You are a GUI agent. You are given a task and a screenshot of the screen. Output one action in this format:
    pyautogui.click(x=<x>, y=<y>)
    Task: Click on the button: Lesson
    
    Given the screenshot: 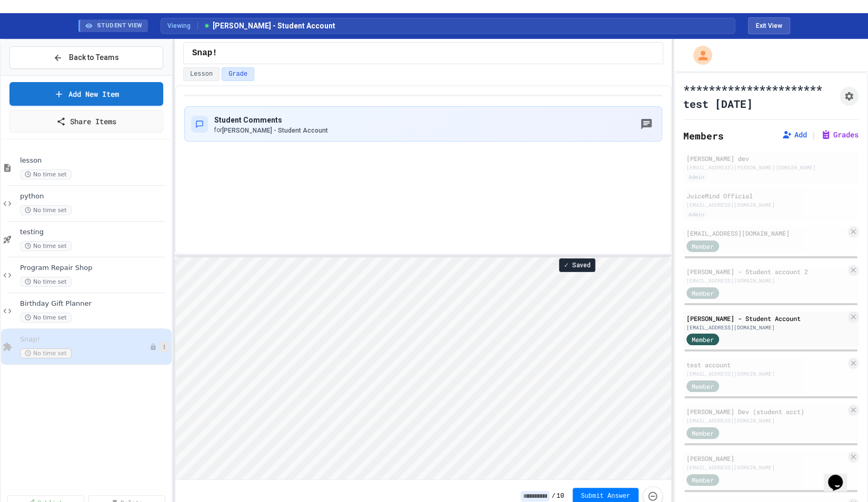 What is the action you would take?
    pyautogui.click(x=201, y=74)
    